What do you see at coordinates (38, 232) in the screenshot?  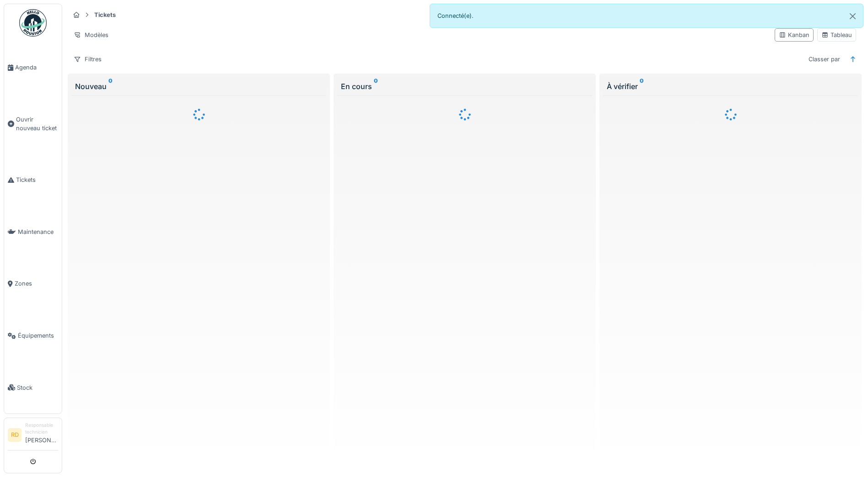 I see `span: Maintenance` at bounding box center [38, 232].